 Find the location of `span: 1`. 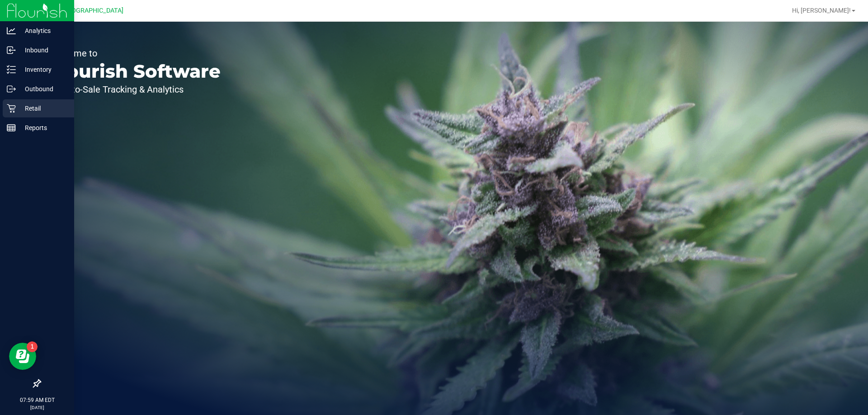

span: 1 is located at coordinates (5, 5).